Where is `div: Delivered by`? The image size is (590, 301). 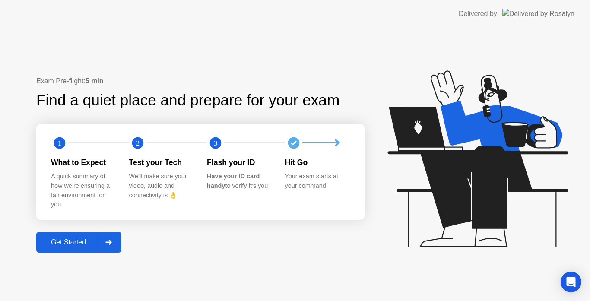 div: Delivered by is located at coordinates (478, 14).